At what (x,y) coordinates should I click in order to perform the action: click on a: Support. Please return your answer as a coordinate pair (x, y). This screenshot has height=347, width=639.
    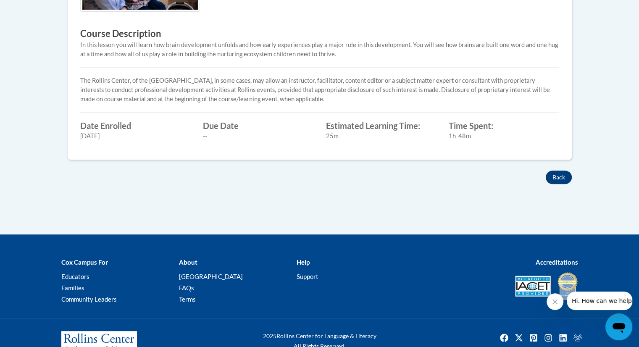
    Looking at the image, I should click on (307, 276).